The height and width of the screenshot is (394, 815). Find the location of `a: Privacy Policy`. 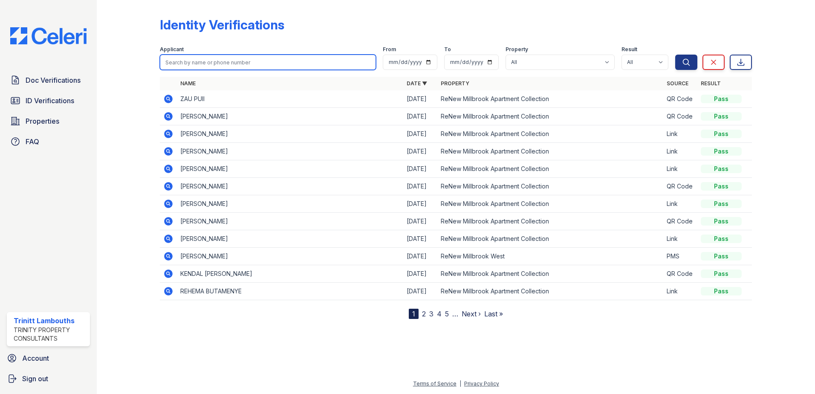

a: Privacy Policy is located at coordinates (482, 383).